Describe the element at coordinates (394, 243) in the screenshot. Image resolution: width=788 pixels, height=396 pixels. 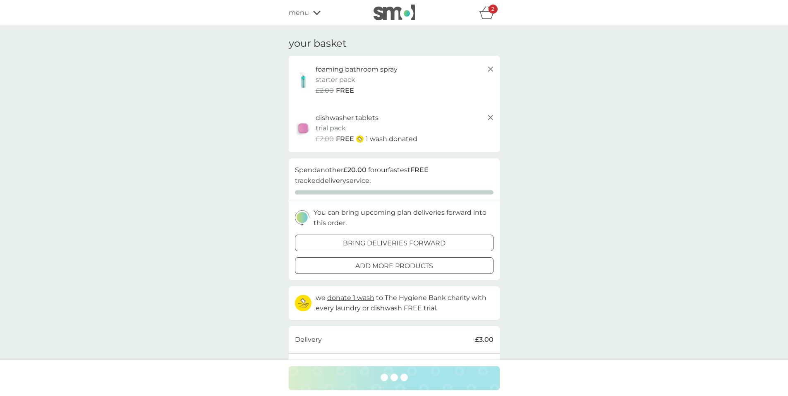
I see `p: bring deliveries forward` at that location.